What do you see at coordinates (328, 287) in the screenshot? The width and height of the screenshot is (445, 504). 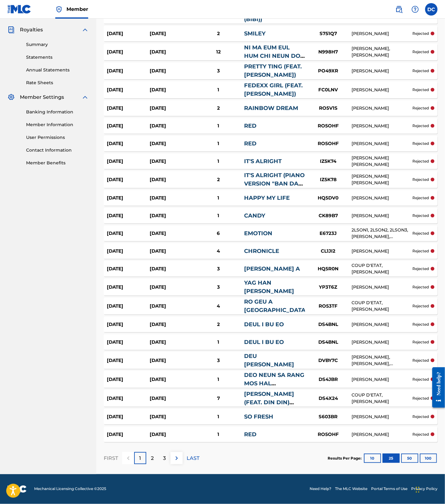 I see `div: YP3T6Z` at bounding box center [328, 287].